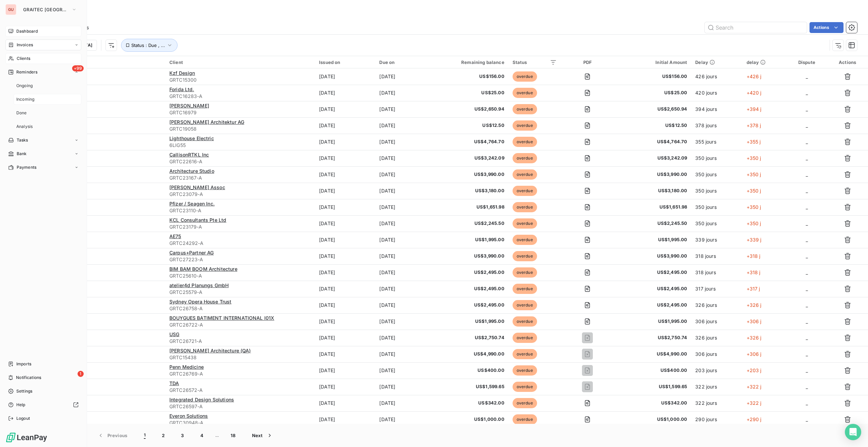 This screenshot has width=868, height=447. Describe the element at coordinates (467, 420) in the screenshot. I see `span: US$1,000.00` at that location.